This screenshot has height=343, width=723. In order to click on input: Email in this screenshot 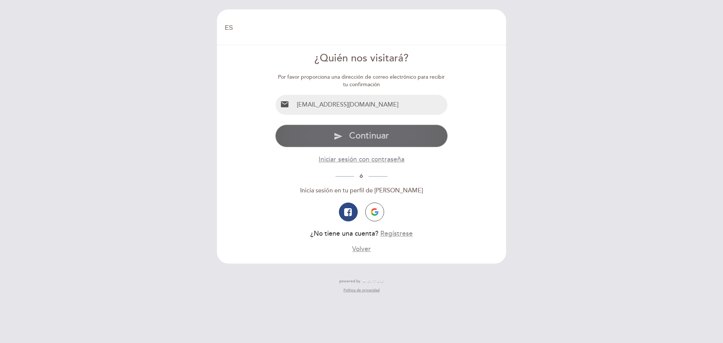, I will do `click(371, 105)`.